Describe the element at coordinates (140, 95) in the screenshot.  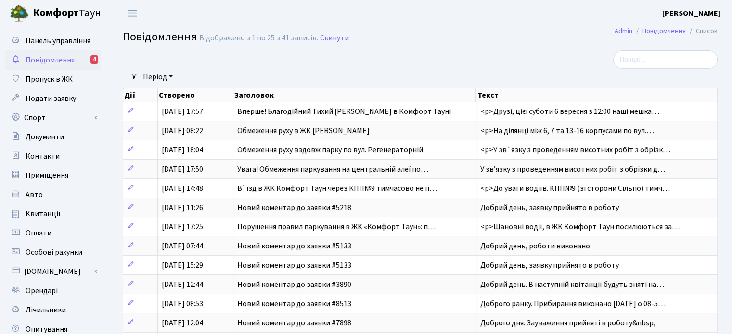
I see `th: Дії` at that location.